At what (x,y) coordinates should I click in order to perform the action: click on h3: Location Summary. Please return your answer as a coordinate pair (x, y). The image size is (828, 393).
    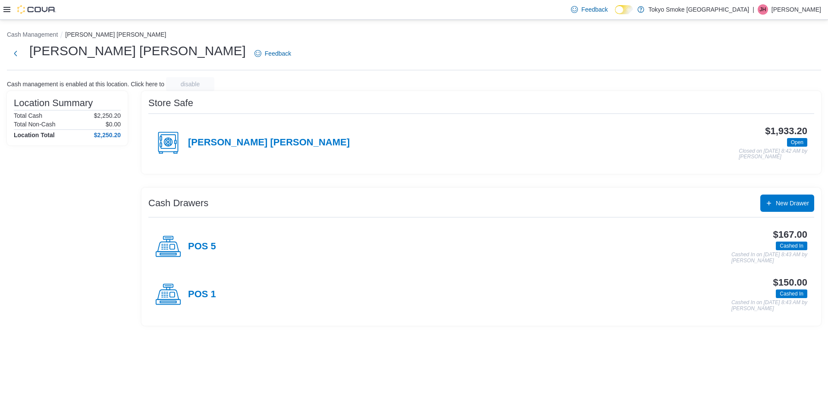
    Looking at the image, I should click on (53, 103).